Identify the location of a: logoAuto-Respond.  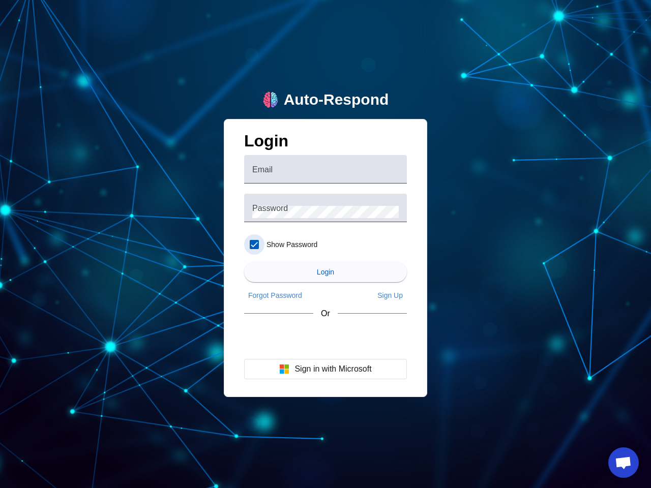
(326, 100).